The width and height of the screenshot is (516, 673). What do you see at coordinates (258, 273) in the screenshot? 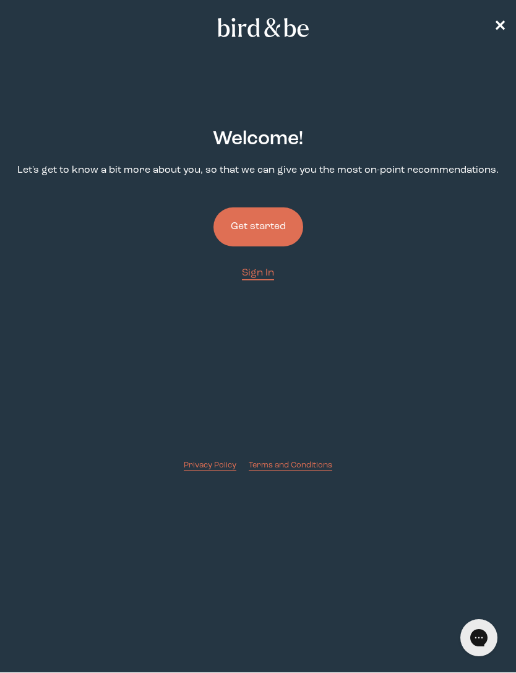
I see `a: Sign In` at bounding box center [258, 273].